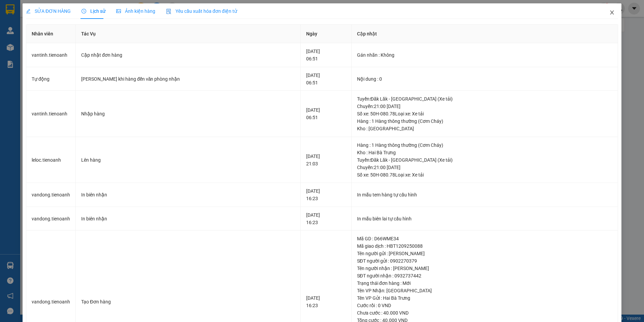 Image resolution: width=644 pixels, height=322 pixels. Describe the element at coordinates (485, 246) in the screenshot. I see `div: Mã giao dịch : HBT1209250088` at that location.